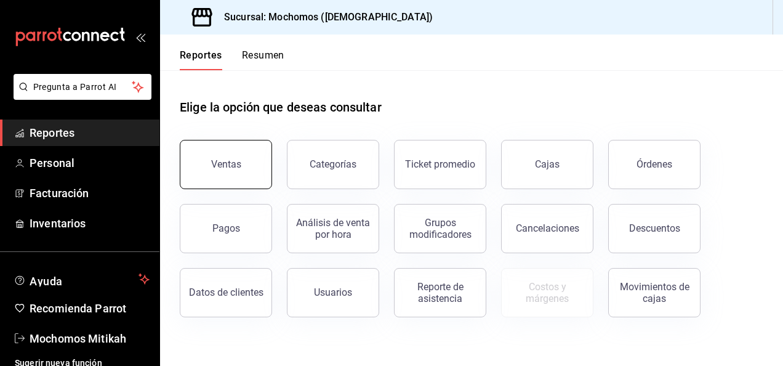 This screenshot has height=366, width=783. What do you see at coordinates (89, 132) in the screenshot?
I see `span: Reportes` at bounding box center [89, 132].